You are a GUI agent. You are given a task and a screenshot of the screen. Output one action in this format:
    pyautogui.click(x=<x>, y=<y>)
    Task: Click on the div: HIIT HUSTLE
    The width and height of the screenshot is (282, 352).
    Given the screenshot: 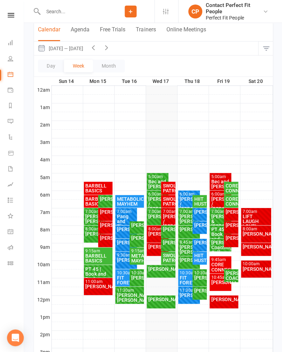 What is the action you would take?
    pyautogui.click(x=199, y=201)
    